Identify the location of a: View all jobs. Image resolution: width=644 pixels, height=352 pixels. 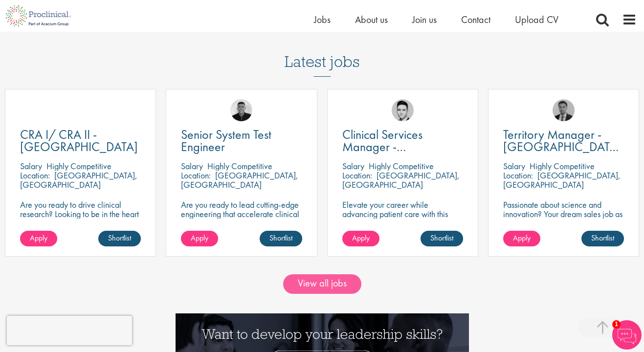
(323, 284).